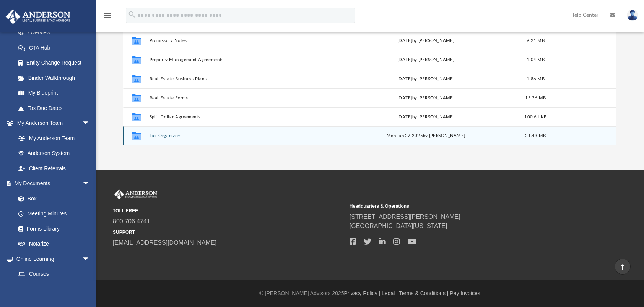  I want to click on a: Terms & Conditions |, so click(424, 294).